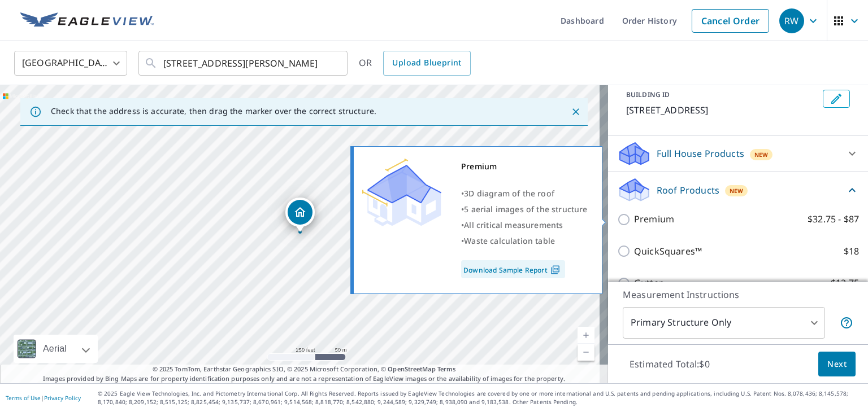 The width and height of the screenshot is (868, 412). What do you see at coordinates (832, 219) in the screenshot?
I see `p: $32.75 - $87` at bounding box center [832, 219].